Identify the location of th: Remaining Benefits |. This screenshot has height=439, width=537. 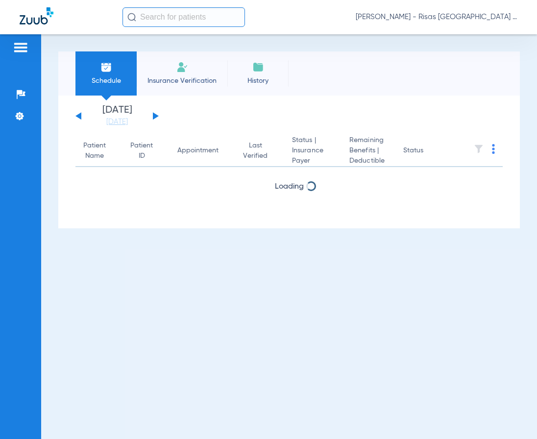
(369, 151).